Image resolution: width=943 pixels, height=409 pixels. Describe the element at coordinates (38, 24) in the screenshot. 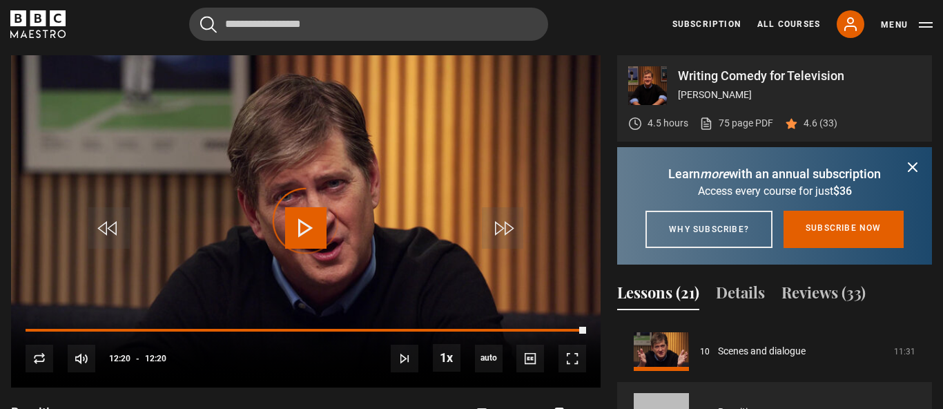

I see `svg: BBC Maestro` at that location.